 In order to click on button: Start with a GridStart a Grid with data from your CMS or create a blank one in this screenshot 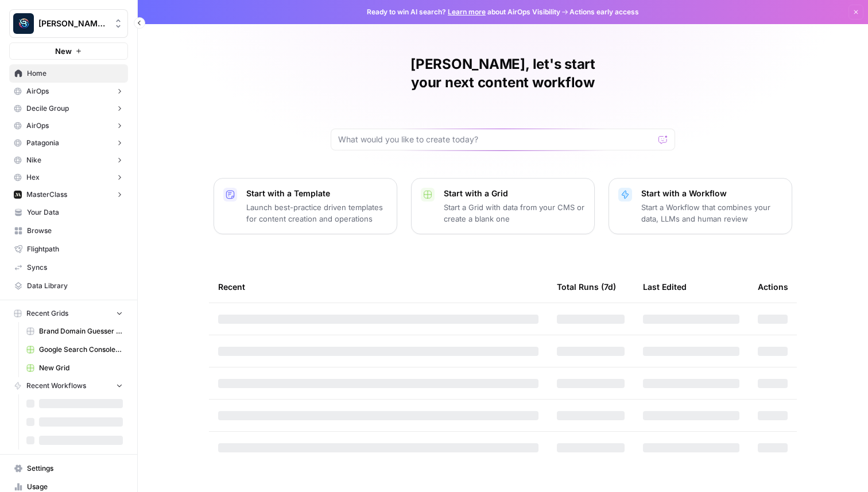, I will do `click(503, 206)`.